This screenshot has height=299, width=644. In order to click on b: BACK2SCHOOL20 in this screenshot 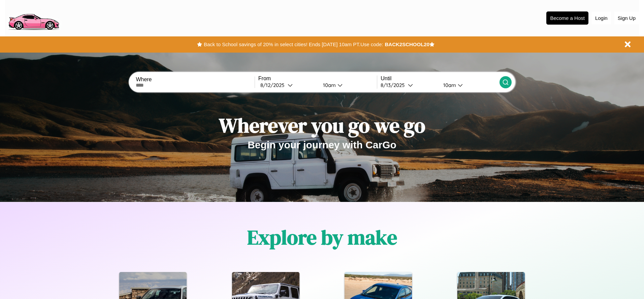, I will do `click(407, 44)`.